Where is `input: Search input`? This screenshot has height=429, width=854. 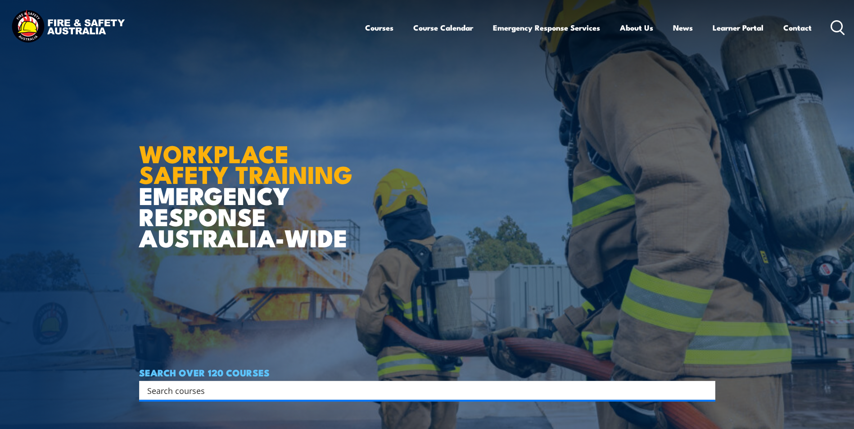 input: Search input is located at coordinates (421, 391).